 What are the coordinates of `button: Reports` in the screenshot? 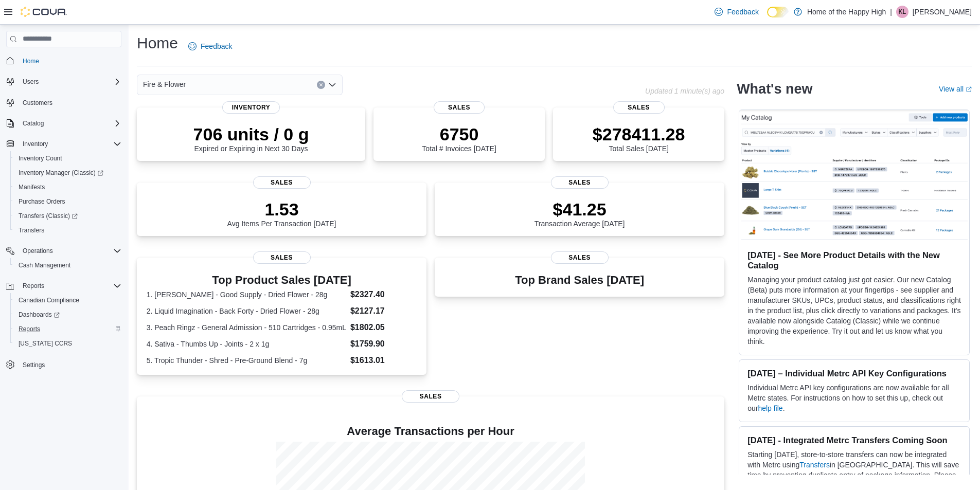 It's located at (67, 329).